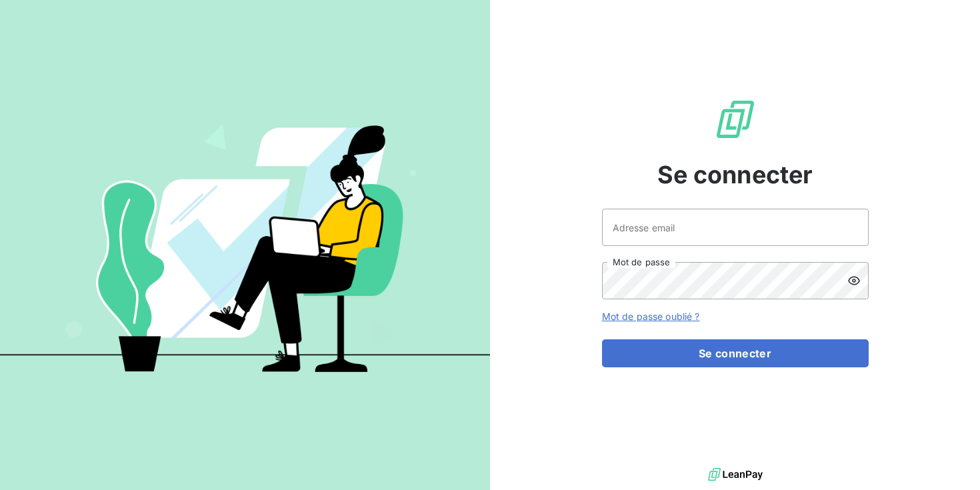  Describe the element at coordinates (735, 119) in the screenshot. I see `img: Logo LeanPay` at that location.